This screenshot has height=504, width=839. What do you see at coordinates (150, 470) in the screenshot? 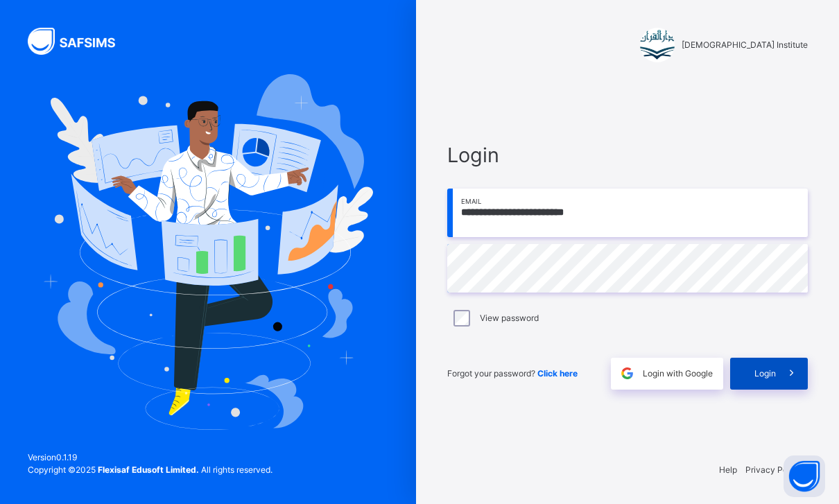
I see `span: Copyright © 2025 All rights reserved.` at bounding box center [150, 470].